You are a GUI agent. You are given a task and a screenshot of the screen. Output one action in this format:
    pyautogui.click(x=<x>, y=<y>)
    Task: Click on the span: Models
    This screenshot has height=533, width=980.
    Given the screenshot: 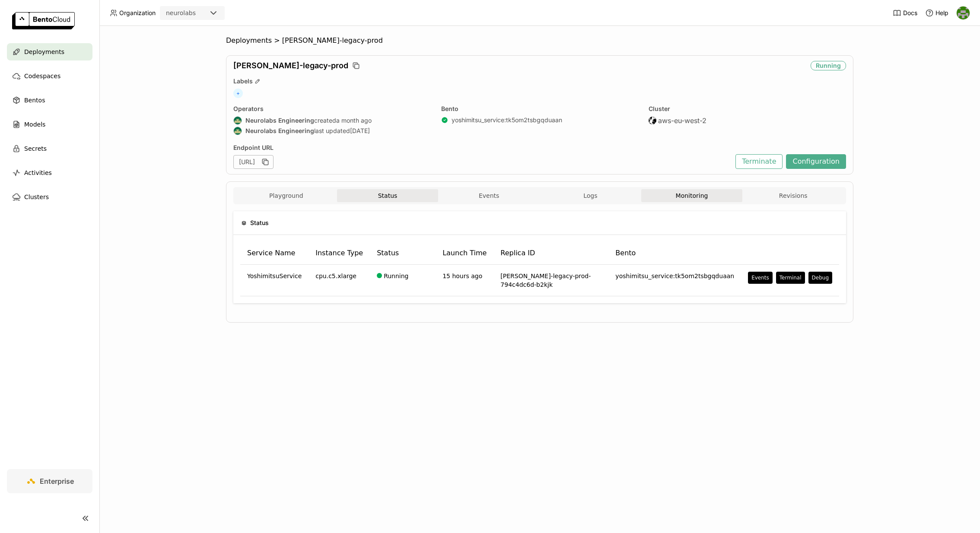 What is the action you would take?
    pyautogui.click(x=35, y=125)
    